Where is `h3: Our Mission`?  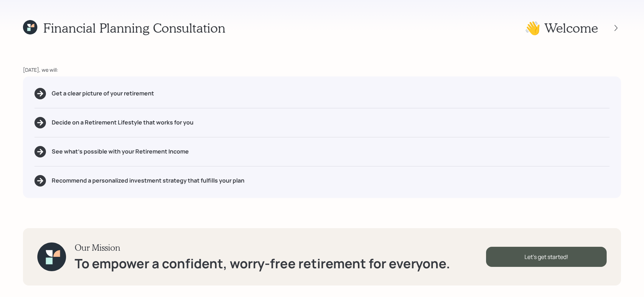 h3: Our Mission is located at coordinates (262, 248).